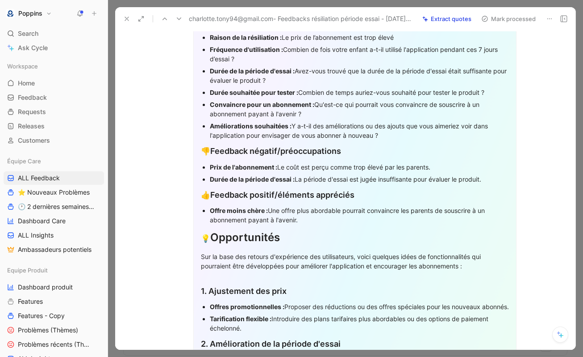 This screenshot has width=583, height=357. What do you see at coordinates (355, 195) in the screenshot?
I see `div: Feedback positif/éléments appréciés` at bounding box center [355, 195].